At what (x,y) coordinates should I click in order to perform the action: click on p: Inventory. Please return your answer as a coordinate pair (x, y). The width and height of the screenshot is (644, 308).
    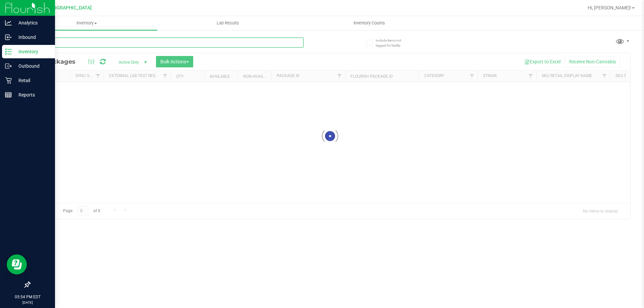
    Looking at the image, I should click on (32, 51).